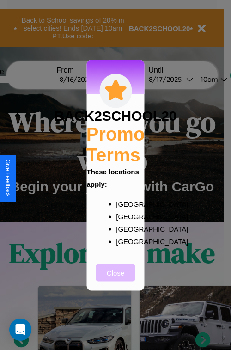  What do you see at coordinates (115, 115) in the screenshot?
I see `h3: BACK2SCHOOL20` at bounding box center [115, 115].